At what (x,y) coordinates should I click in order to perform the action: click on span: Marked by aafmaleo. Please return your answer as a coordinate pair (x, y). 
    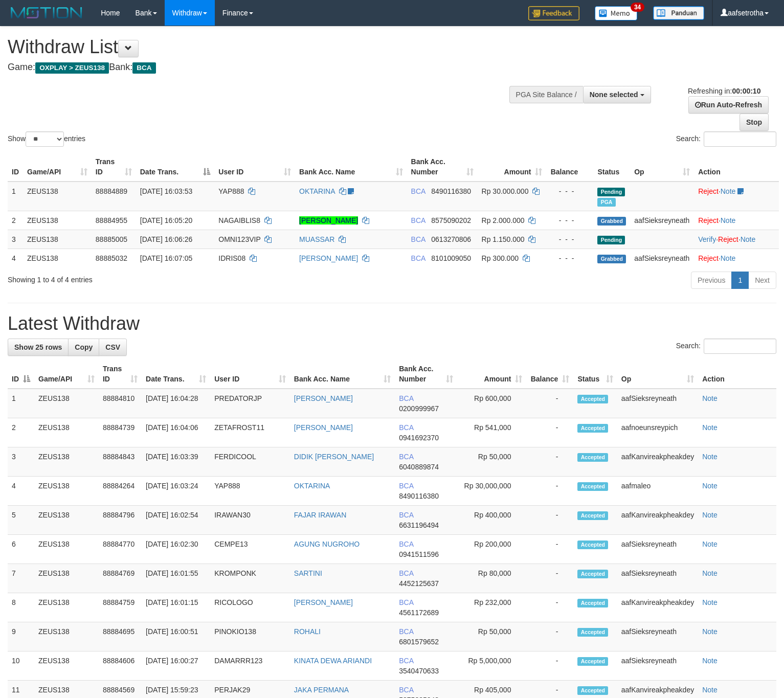
    Looking at the image, I should click on (606, 202).